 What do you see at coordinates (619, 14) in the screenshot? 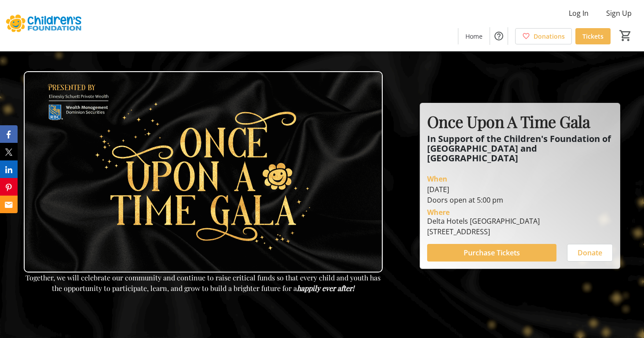
I see `button: Sign Up` at bounding box center [619, 14].